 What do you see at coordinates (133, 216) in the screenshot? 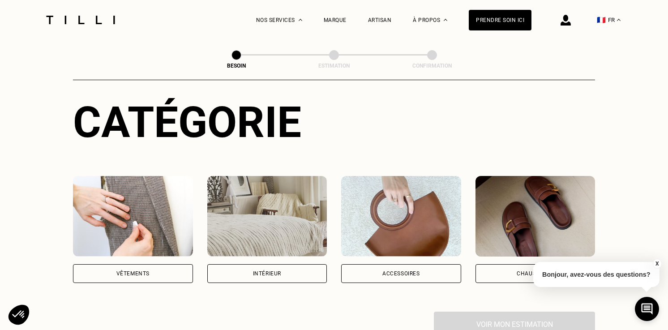
I see `img: Vêtements` at bounding box center [133, 216].